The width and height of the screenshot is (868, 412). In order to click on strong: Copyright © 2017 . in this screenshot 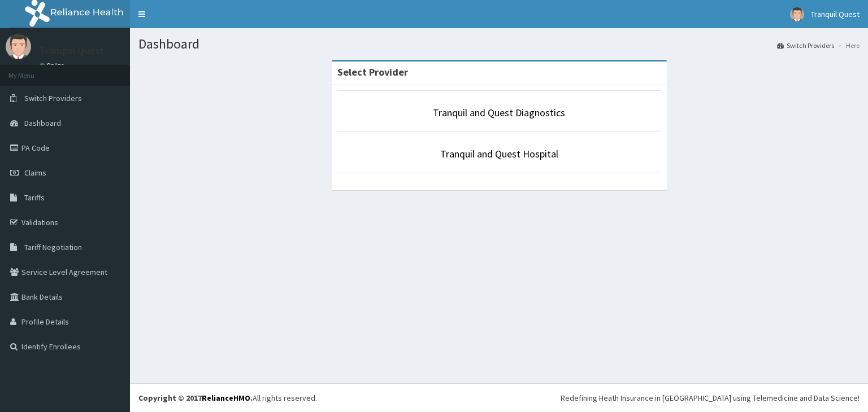, I will do `click(195, 398)`.